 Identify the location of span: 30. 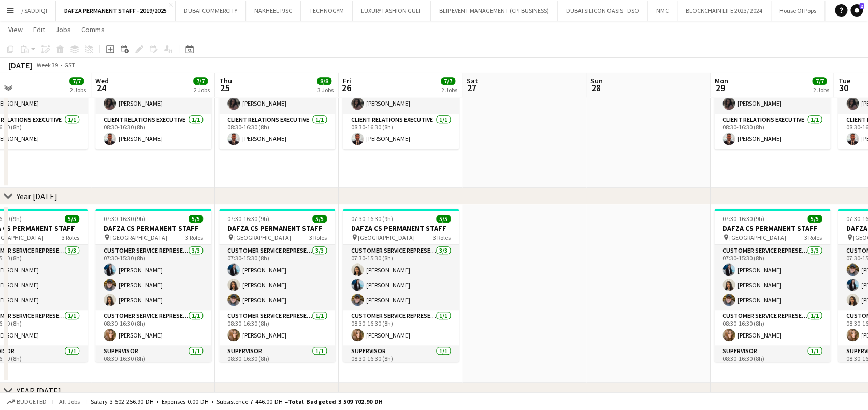
(843, 87).